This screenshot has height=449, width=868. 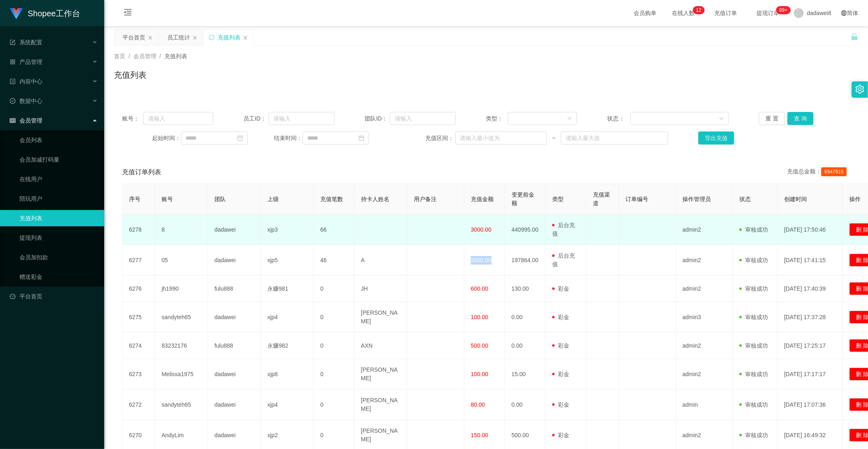 What do you see at coordinates (181, 317) in the screenshot?
I see `td: sandyteh65` at bounding box center [181, 317].